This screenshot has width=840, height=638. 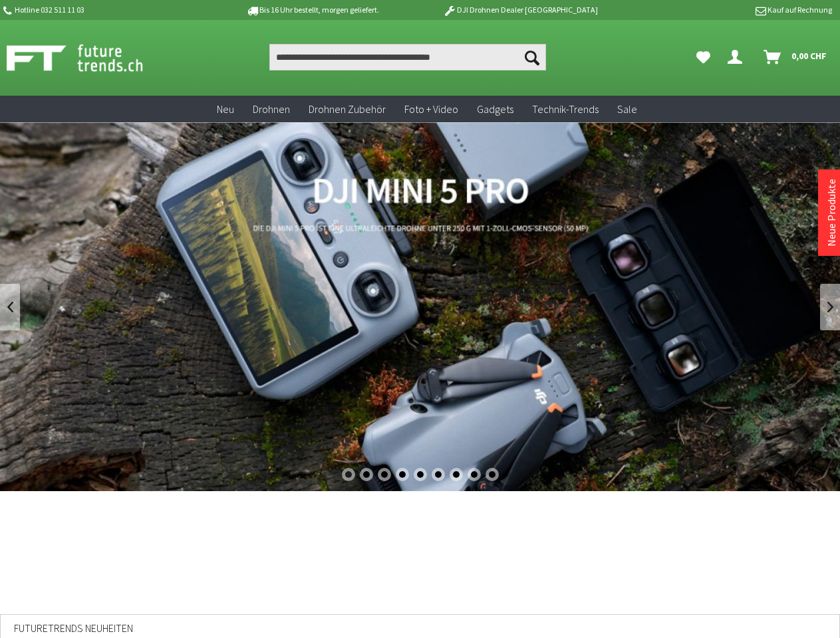 What do you see at coordinates (474, 475) in the screenshot?
I see `div: 8` at bounding box center [474, 475].